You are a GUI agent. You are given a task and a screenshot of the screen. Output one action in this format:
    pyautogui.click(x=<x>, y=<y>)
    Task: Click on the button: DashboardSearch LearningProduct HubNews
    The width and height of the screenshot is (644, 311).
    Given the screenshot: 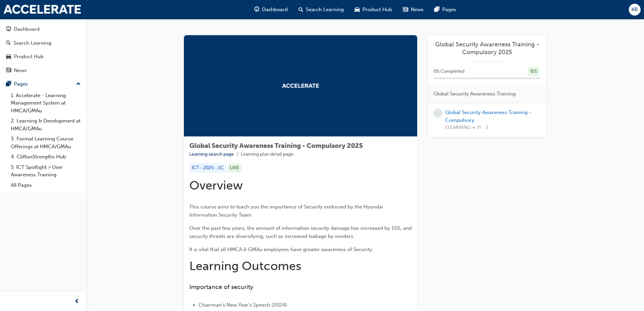 What is the action you would take?
    pyautogui.click(x=43, y=50)
    